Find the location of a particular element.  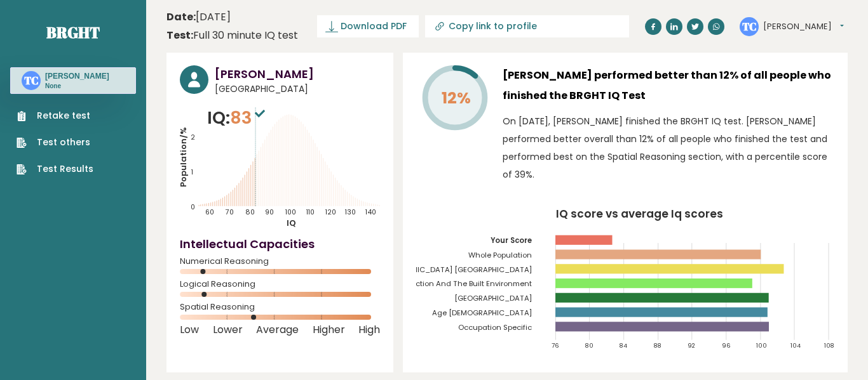

p: IQ: is located at coordinates (237, 118).